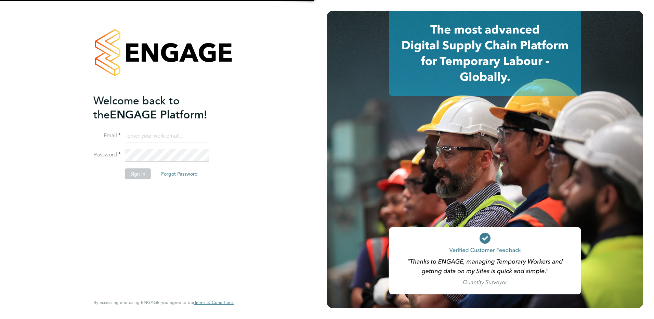 The image size is (654, 319). Describe the element at coordinates (138, 174) in the screenshot. I see `button: Sign In` at that location.